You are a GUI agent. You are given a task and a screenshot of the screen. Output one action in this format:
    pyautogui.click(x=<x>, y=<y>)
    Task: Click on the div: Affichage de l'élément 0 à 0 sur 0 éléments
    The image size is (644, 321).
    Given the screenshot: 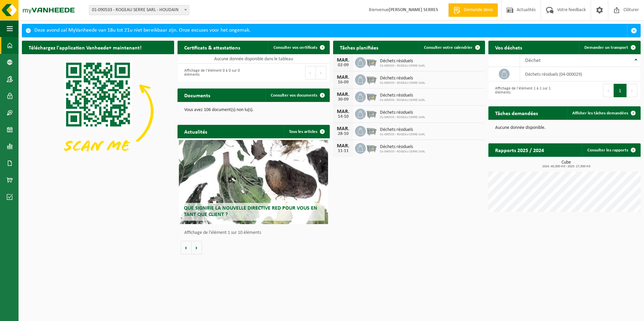 What is the action you would take?
    pyautogui.click(x=215, y=73)
    